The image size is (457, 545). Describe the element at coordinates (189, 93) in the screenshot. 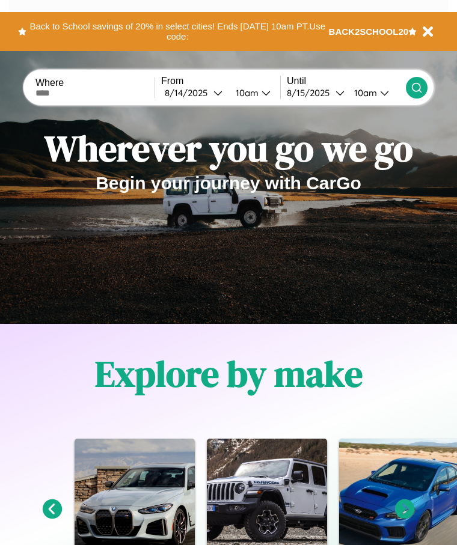

I see `div: 8 / 14 / 2025` at that location.